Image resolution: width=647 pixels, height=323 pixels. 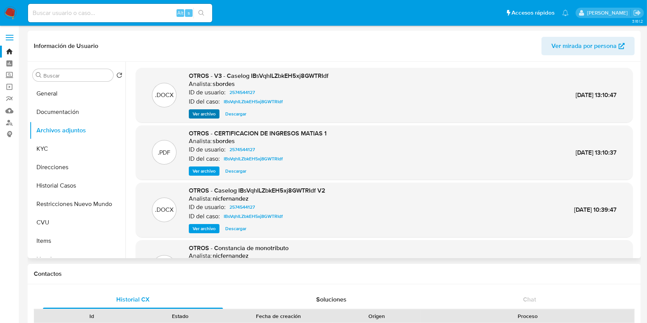 I want to click on button: Restricciones Nuevo Mundo, so click(x=78, y=204).